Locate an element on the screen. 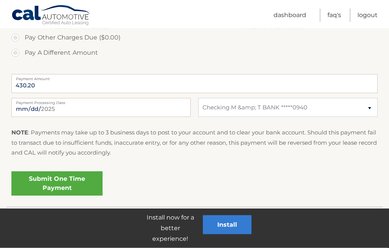 This screenshot has height=248, width=389. input: Payment Amount is located at coordinates (194, 84).